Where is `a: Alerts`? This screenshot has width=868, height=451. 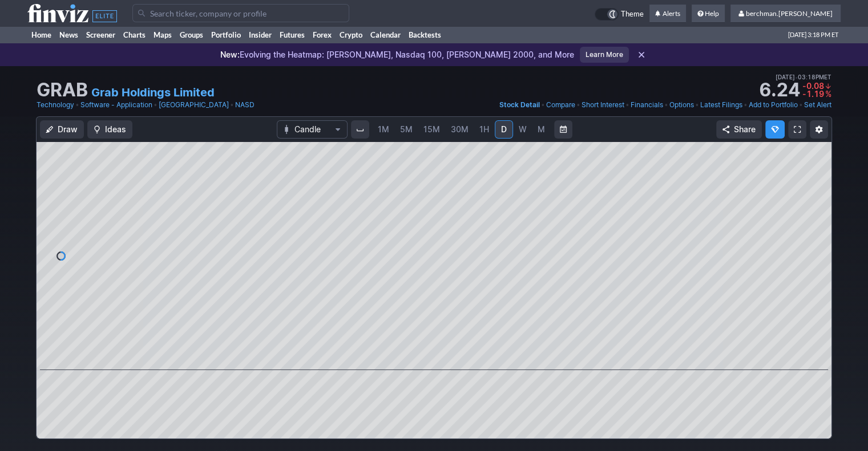
a: Alerts is located at coordinates (668, 14).